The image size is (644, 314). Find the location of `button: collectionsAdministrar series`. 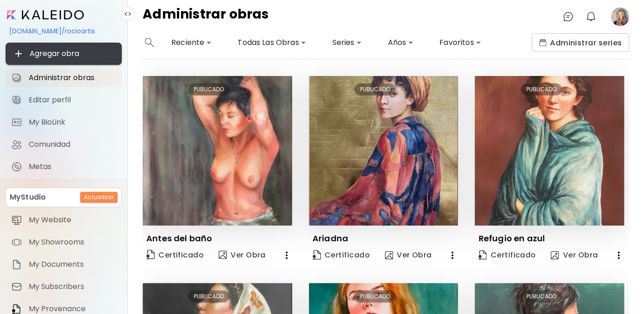

button: collectionsAdministrar series is located at coordinates (580, 42).